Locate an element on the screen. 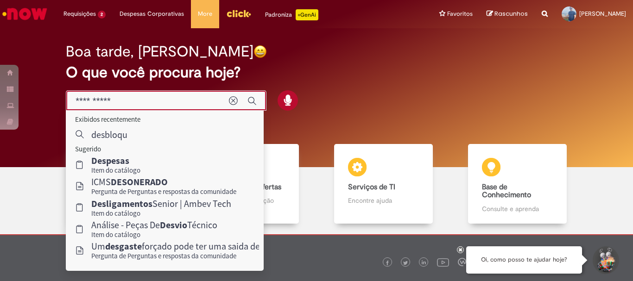 Image resolution: width=633 pixels, height=281 pixels. img: logo_footer_workplace.png is located at coordinates (462, 262).